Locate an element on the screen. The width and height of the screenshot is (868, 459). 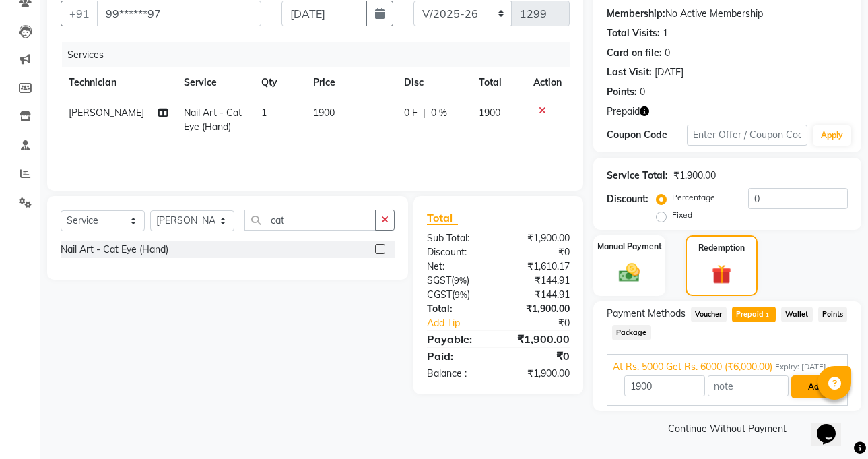
label: Manual Payment is located at coordinates (630, 246).